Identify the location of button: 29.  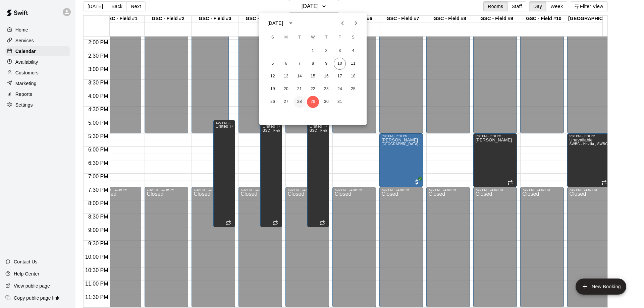
(313, 102).